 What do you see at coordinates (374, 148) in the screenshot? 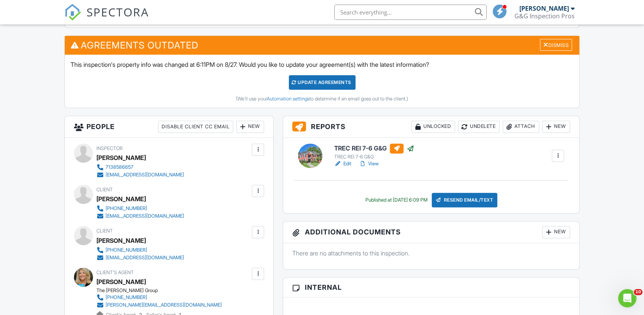
I see `h6: TREC REI 7-6 G&G` at bounding box center [374, 148].